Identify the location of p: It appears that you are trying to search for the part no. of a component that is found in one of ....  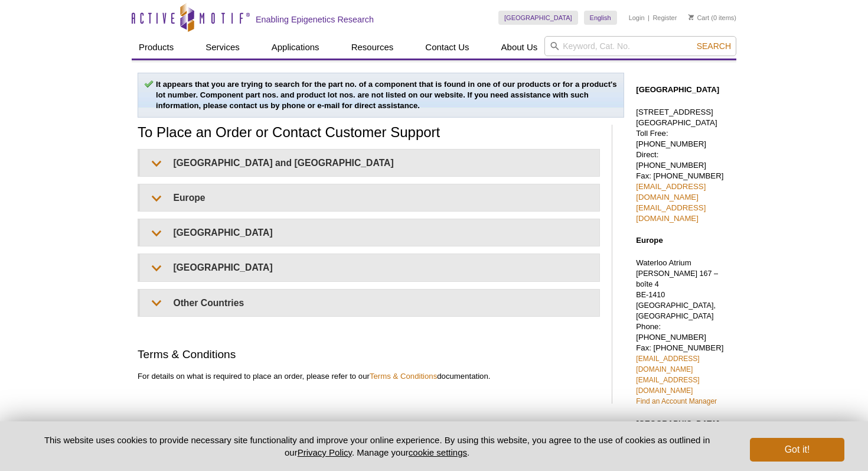
(381, 95).